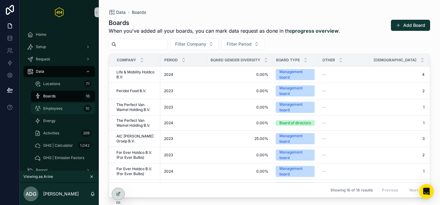 The height and width of the screenshot is (205, 440). I want to click on div: 10, so click(87, 109).